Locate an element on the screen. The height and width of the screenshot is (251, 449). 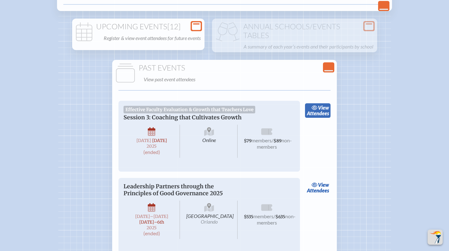
h1: Past Events is located at coordinates (224, 68).